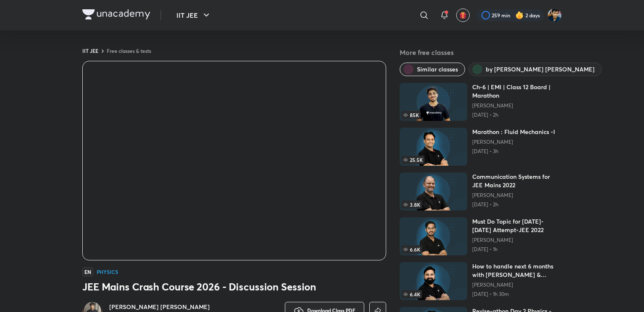 Image resolution: width=644 pixels, height=312 pixels. I want to click on button: Similar classes, so click(433, 69).